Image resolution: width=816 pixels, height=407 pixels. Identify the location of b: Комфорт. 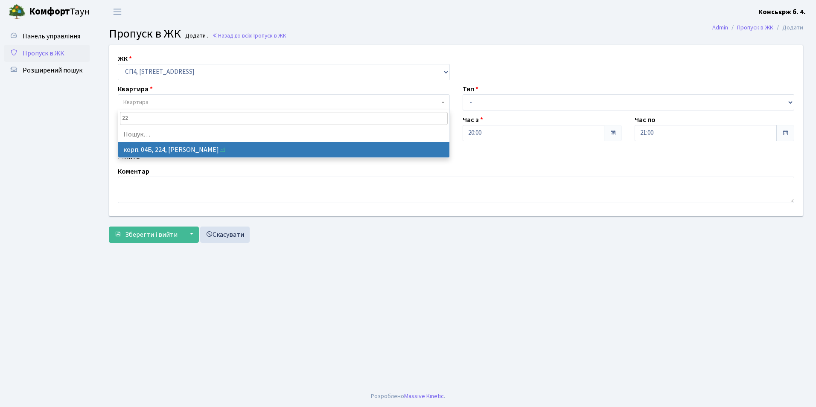
(50, 12).